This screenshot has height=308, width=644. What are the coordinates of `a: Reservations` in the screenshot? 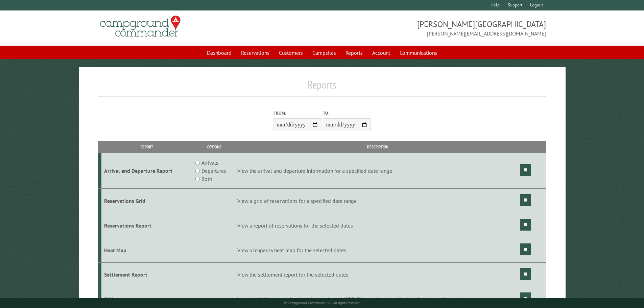 It's located at (255, 53).